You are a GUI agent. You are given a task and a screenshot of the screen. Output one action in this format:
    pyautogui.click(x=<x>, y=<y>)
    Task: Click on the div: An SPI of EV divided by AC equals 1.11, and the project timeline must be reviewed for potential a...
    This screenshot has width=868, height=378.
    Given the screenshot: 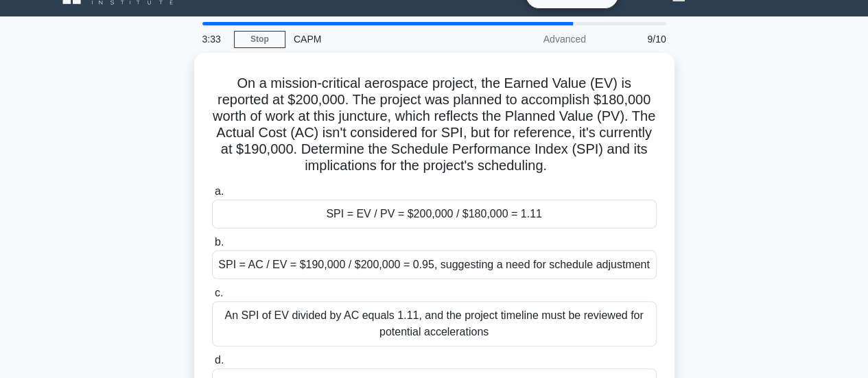 What is the action you would take?
    pyautogui.click(x=435, y=324)
    